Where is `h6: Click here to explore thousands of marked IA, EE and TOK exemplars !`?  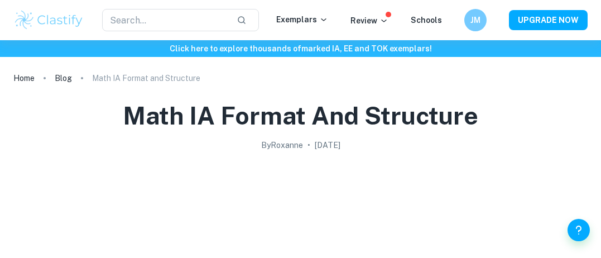
h6: Click here to explore thousands of marked IA, EE and TOK exemplars ! is located at coordinates (300, 49).